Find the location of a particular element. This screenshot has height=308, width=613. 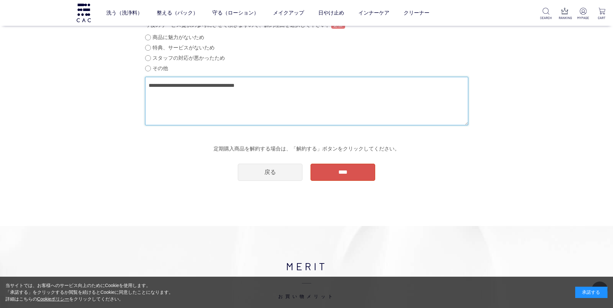

img: logo is located at coordinates (84, 13).